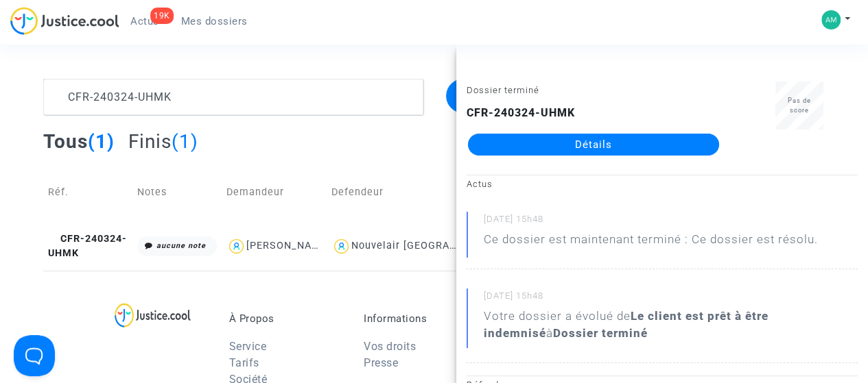 The height and width of the screenshot is (383, 868). What do you see at coordinates (214, 21) in the screenshot?
I see `a: Mes dossiers` at bounding box center [214, 21].